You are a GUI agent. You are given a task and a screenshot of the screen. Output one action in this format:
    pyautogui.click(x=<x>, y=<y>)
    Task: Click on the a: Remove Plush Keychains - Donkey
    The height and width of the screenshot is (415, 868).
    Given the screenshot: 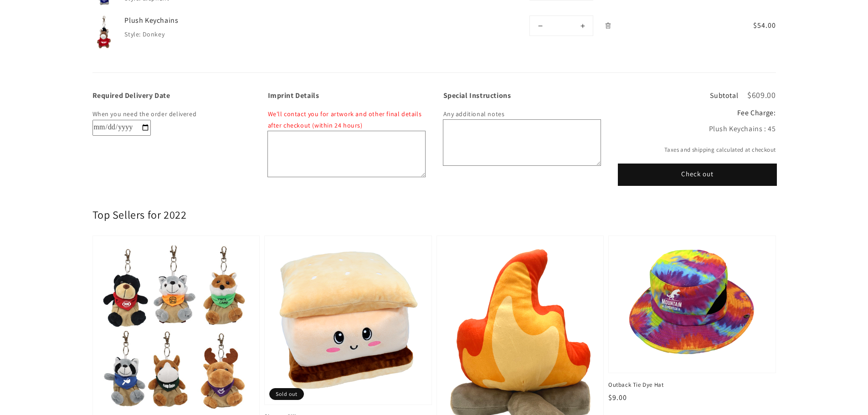 What is the action you would take?
    pyautogui.click(x=608, y=26)
    